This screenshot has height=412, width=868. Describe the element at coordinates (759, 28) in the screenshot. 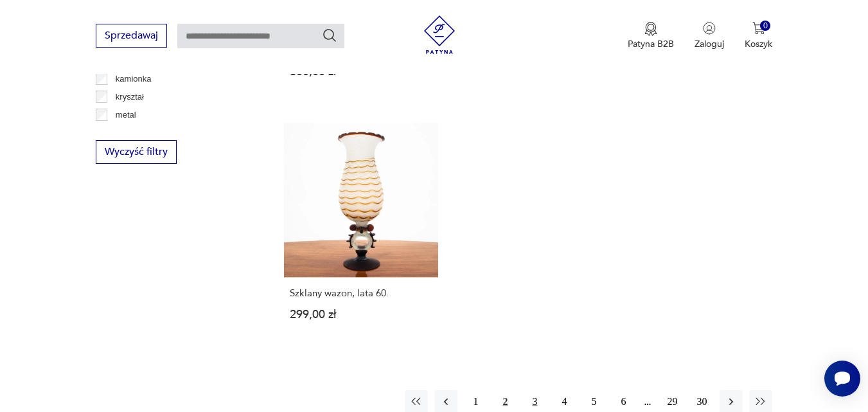

I see `img: Ikona koszyka` at that location.